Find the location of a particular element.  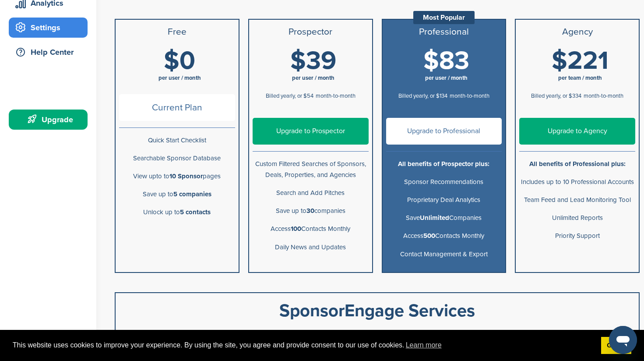

a: learn more about cookies is located at coordinates (424, 346).